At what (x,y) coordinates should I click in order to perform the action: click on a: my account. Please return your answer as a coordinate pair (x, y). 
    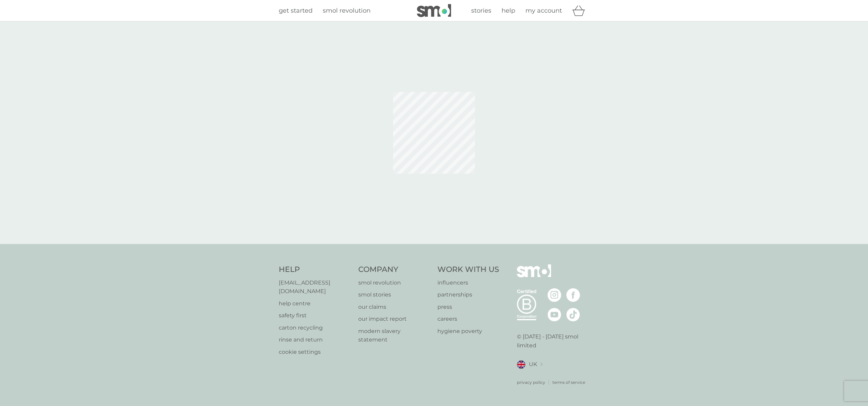
    Looking at the image, I should click on (543, 11).